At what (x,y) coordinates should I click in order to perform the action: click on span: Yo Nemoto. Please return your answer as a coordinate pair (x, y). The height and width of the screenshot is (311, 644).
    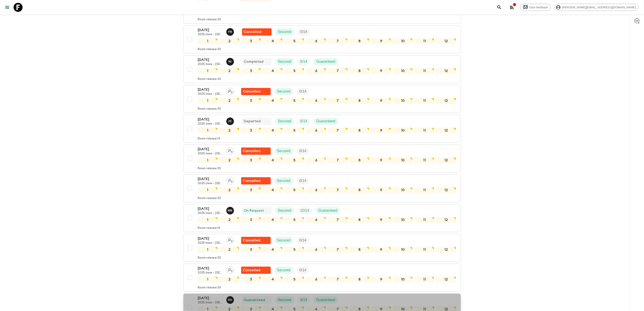
    Looking at the image, I should click on (231, 31).